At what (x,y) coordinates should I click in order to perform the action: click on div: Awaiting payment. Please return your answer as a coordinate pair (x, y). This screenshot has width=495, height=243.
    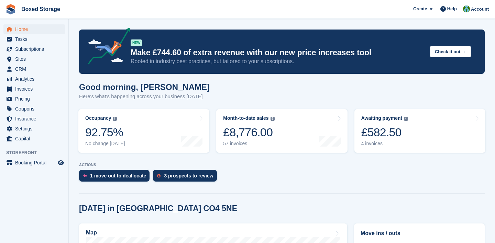
    Looking at the image, I should click on (382, 118).